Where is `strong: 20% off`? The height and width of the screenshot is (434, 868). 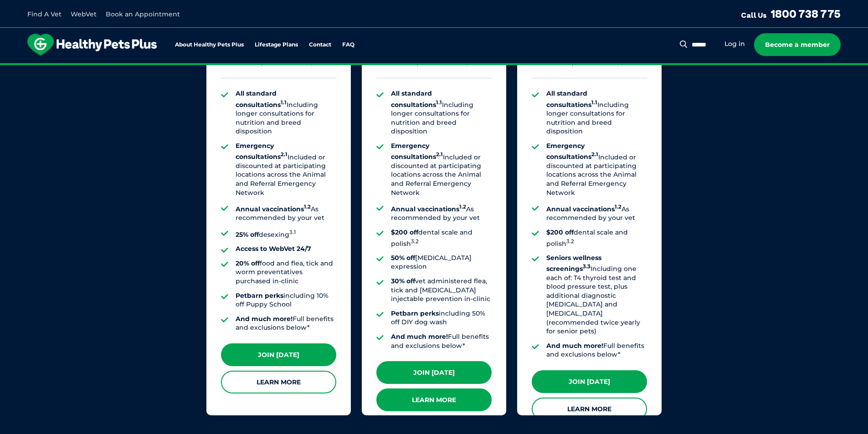
strong: 20% off is located at coordinates (247, 263).